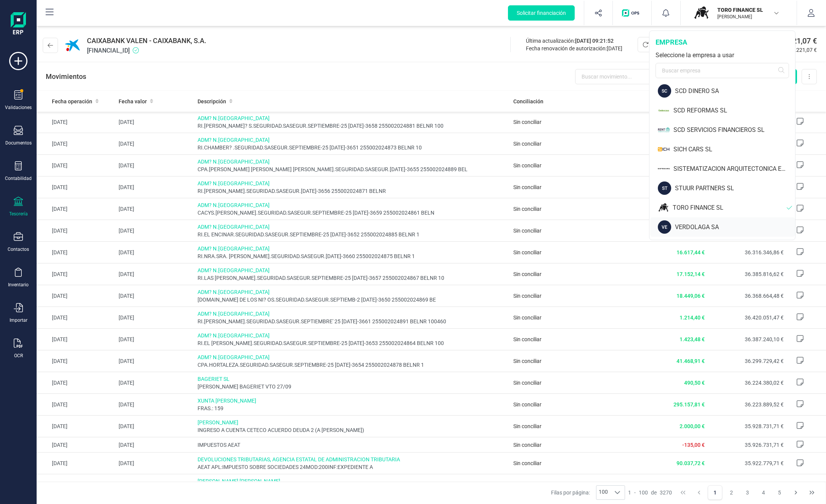 The height and width of the screenshot is (504, 826). Describe the element at coordinates (353, 408) in the screenshot. I see `span: FRAS.: 159` at that location.